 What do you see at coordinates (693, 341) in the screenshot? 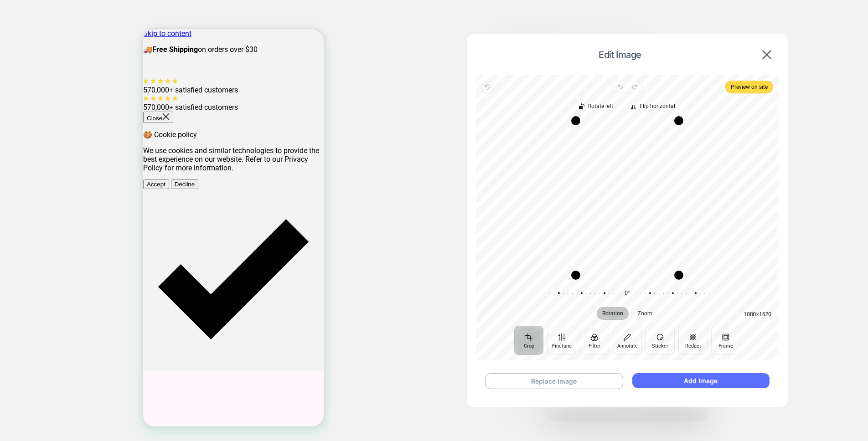
I see `button: Redact` at bounding box center [693, 341].